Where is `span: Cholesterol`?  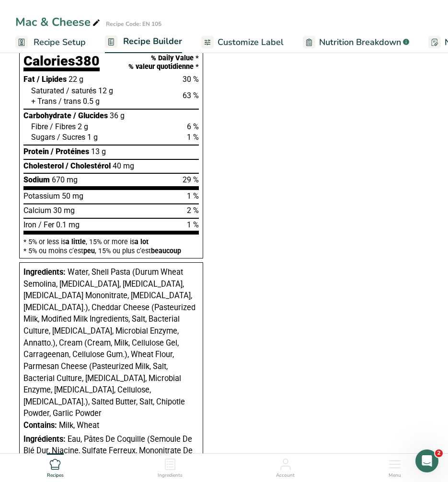 span: Cholesterol is located at coordinates (44, 166).